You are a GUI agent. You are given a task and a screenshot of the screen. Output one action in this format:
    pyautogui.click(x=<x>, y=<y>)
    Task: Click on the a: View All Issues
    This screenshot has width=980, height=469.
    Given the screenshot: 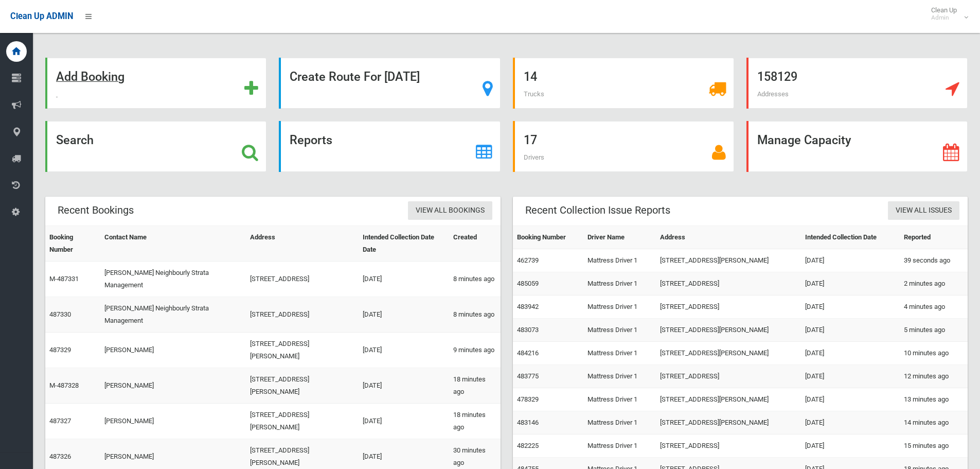 What is the action you would take?
    pyautogui.click(x=923, y=211)
    